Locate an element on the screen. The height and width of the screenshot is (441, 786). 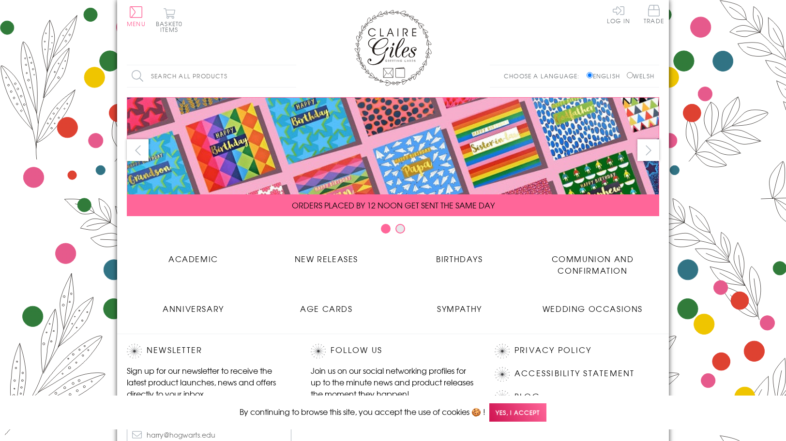
span: Age Cards is located at coordinates (326, 309).